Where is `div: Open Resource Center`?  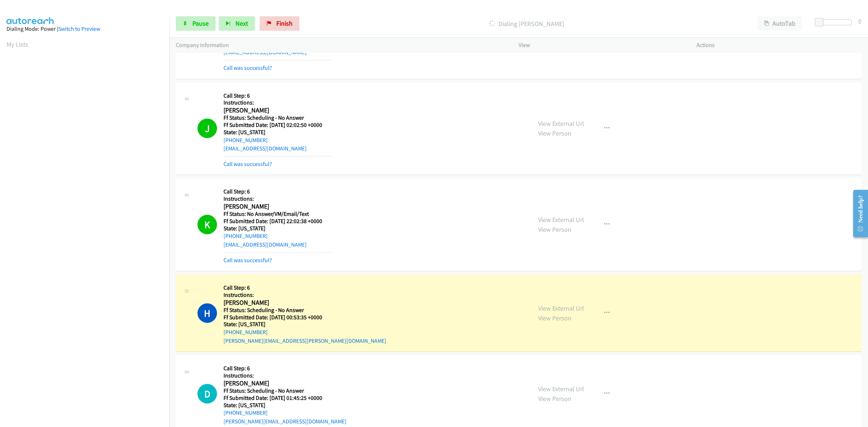 div: Open Resource Center is located at coordinates (13, 28).